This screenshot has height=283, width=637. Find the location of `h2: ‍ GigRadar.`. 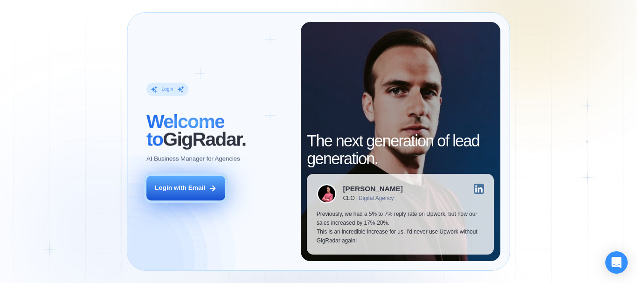

h2: ‍ GigRadar. is located at coordinates (219, 130).